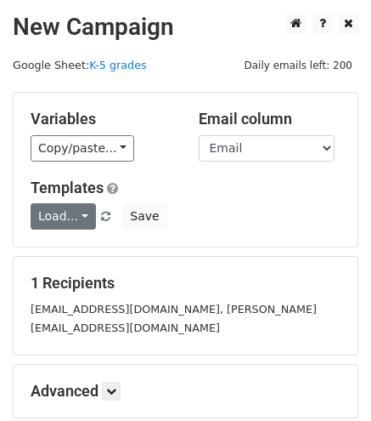 This screenshot has width=371, height=421. I want to click on h5: Email column, so click(270, 119).